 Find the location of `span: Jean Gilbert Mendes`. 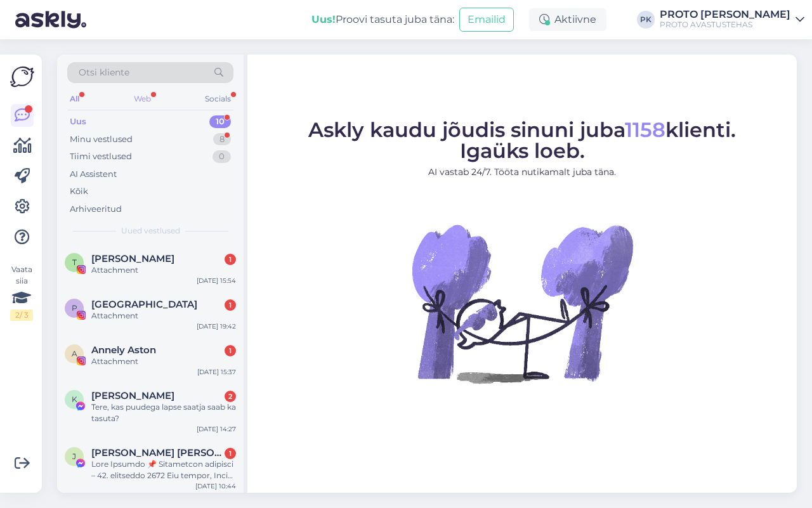

span: Jean Gilbert Mendes is located at coordinates (157, 453).